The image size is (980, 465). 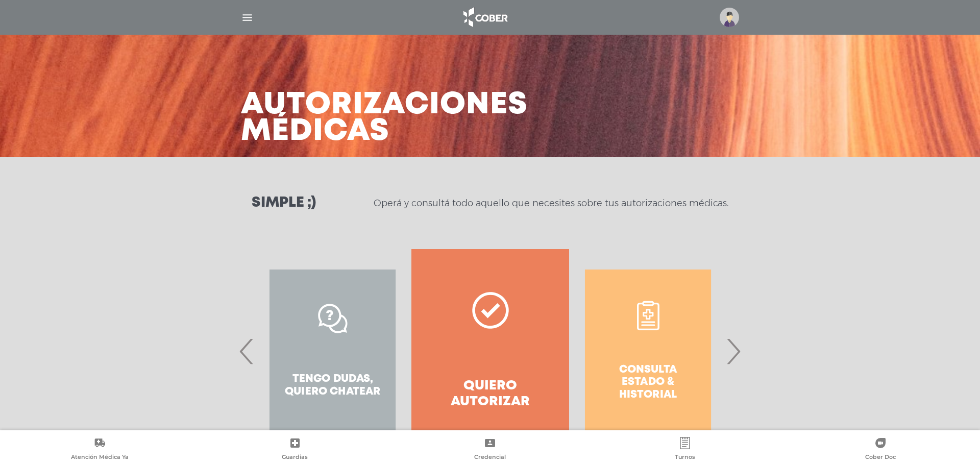 I want to click on a: Atención Médica Ya, so click(x=100, y=449).